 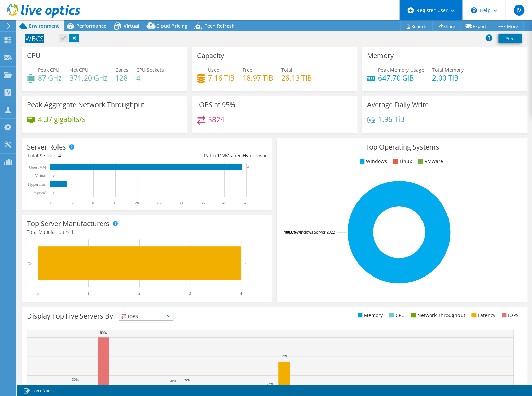 I want to click on h4: 4, so click(x=150, y=78).